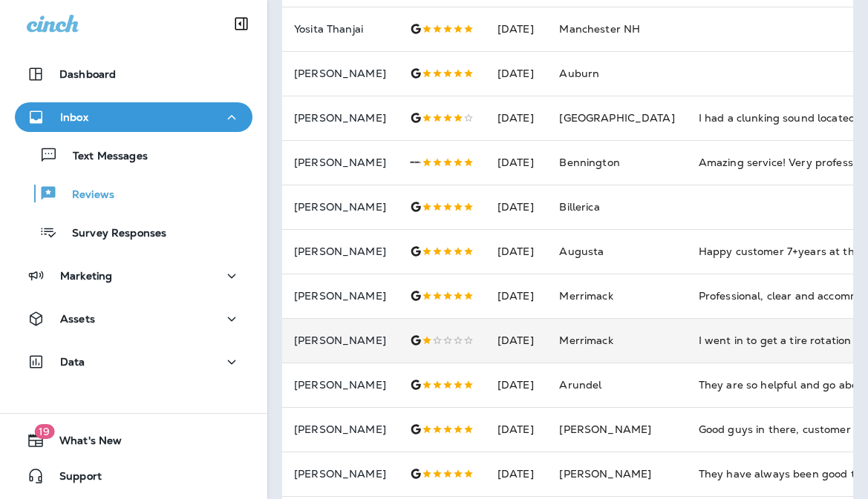 The height and width of the screenshot is (499, 868). Describe the element at coordinates (241, 24) in the screenshot. I see `button: Collapse Sidebar` at that location.